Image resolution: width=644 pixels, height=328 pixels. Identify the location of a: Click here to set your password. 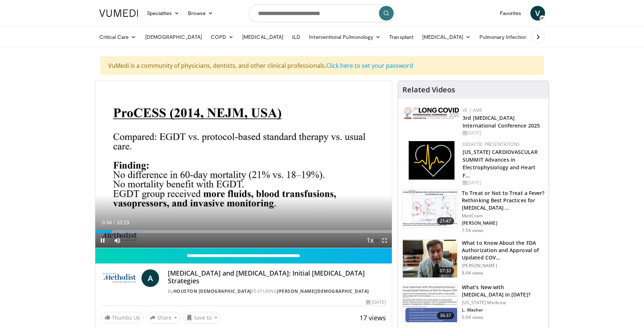
(369, 66).